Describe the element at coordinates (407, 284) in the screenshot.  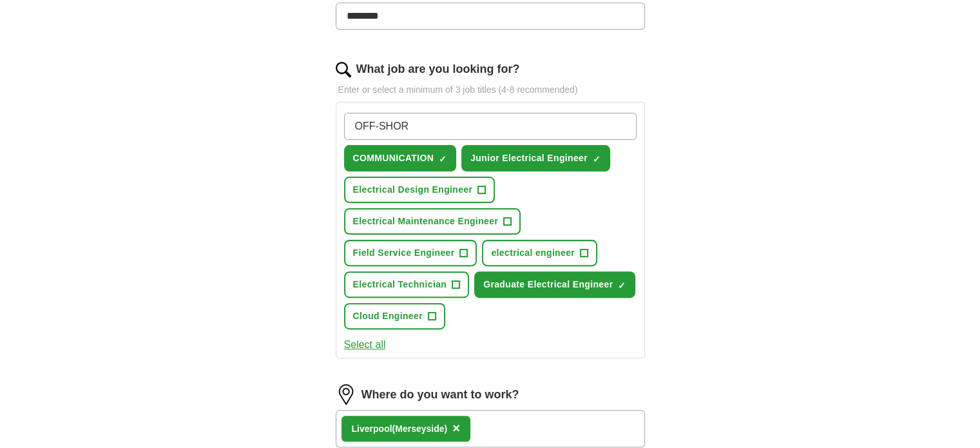
I see `button: Electrical Technician` at that location.